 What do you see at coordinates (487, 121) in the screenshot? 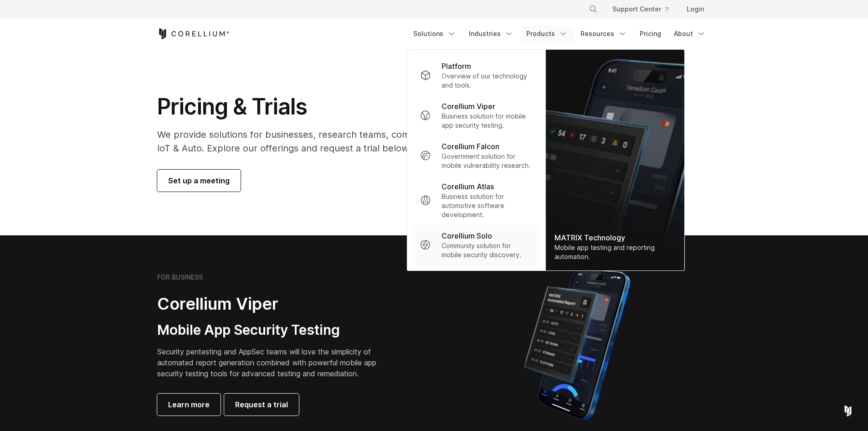
I see `p: Business solution for mobile app security testing.` at bounding box center [487, 121].